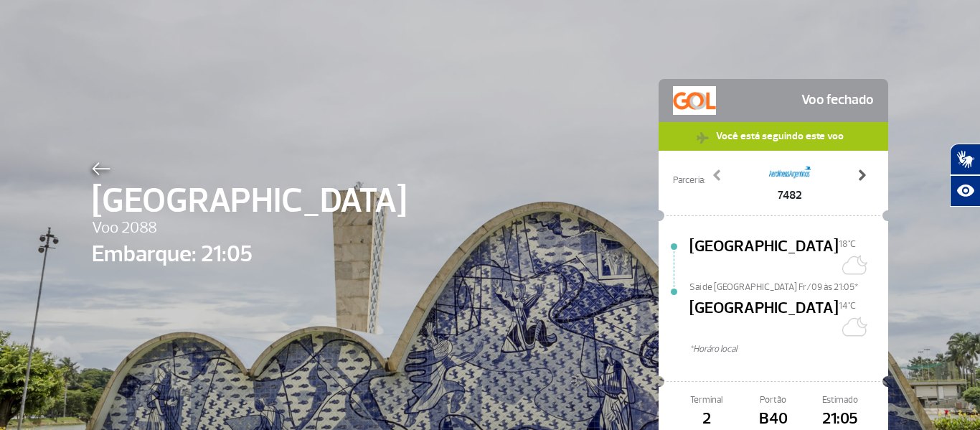  I want to click on button: Abrir tradutor de língua de sinais., so click(965, 159).